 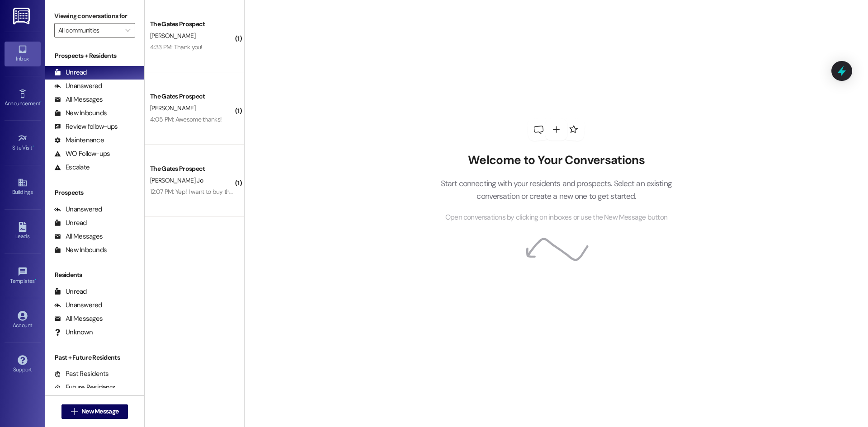 I want to click on div: 4:05 PM: Awesome thanks!, so click(x=186, y=119).